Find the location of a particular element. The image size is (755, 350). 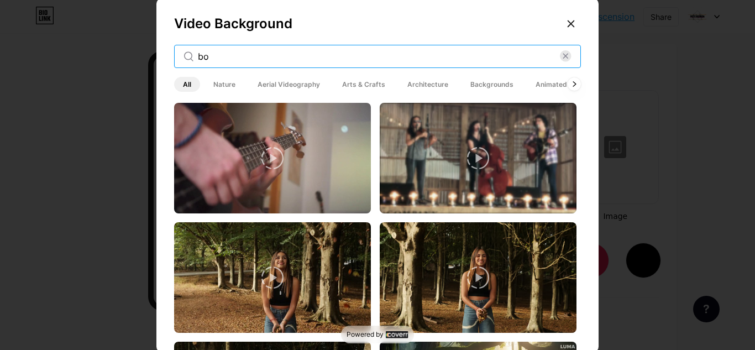

span: Nature is located at coordinates (224, 84).